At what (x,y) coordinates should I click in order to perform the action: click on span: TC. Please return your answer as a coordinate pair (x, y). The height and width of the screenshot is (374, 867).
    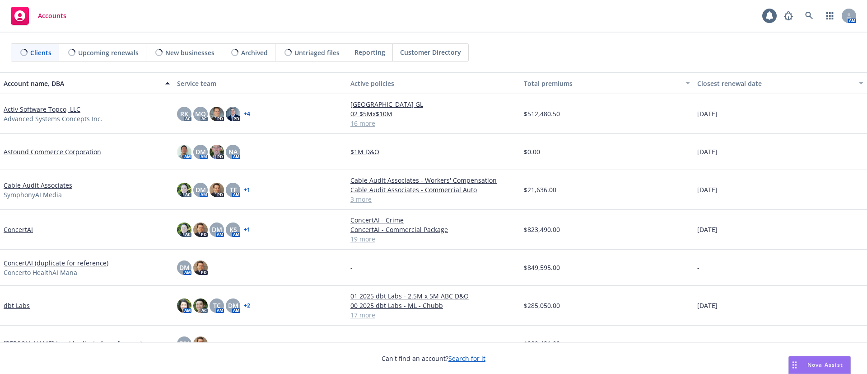
    Looking at the image, I should click on (217, 305).